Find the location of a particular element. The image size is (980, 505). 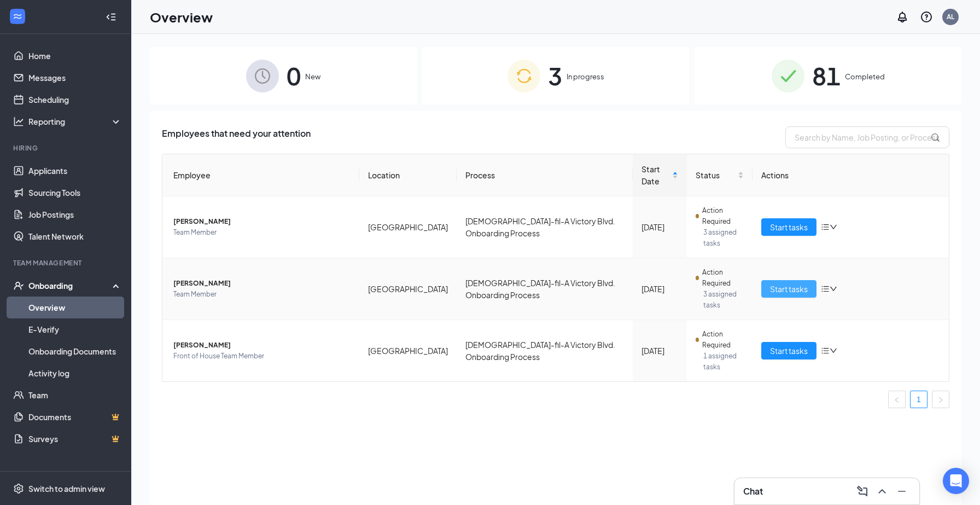

a: Talent Network is located at coordinates (75, 236).